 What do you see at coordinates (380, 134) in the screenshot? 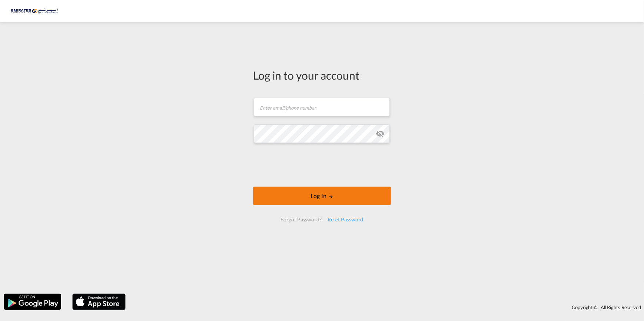
I see `md-icon: icon-eye-off` at bounding box center [380, 134].